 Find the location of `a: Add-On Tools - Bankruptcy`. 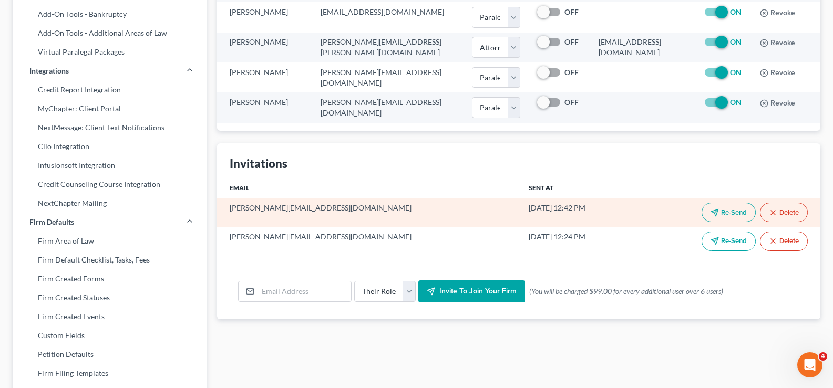

a: Add-On Tools - Bankruptcy is located at coordinates (109, 14).